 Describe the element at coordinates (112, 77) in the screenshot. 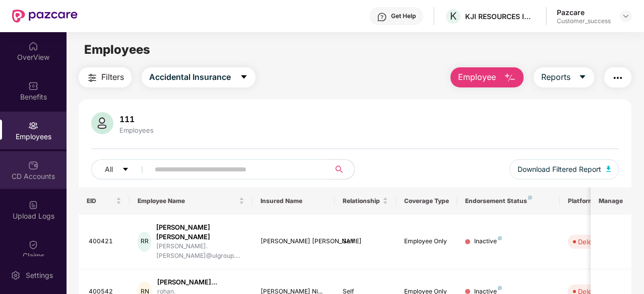

I see `span: Filters` at that location.